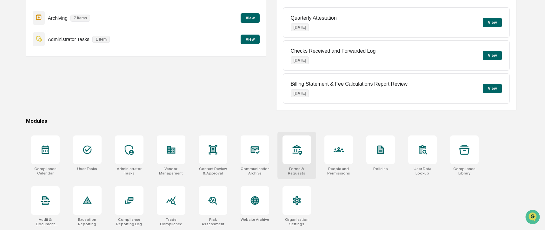 The width and height of the screenshot is (545, 230). Describe the element at coordinates (26, 95) in the screenshot. I see `span: Data Lookup` at that location.